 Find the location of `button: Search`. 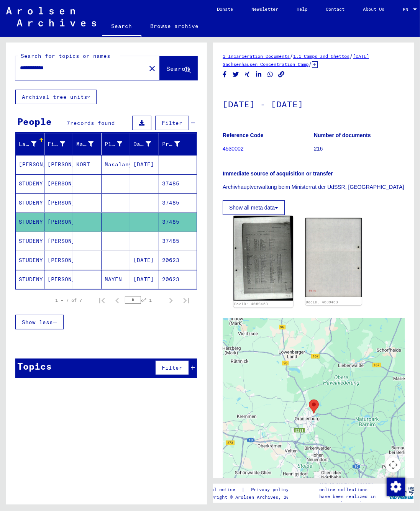

button: Search is located at coordinates (179, 68).